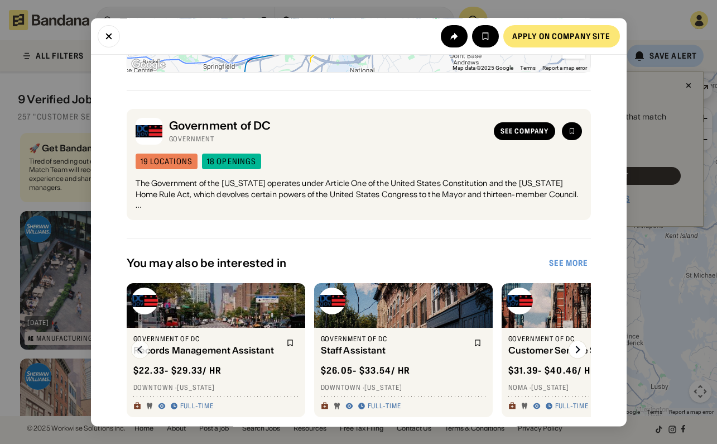 The width and height of the screenshot is (717, 444). I want to click on div: $ 26.05 - $33.54 / hr, so click(366, 371).